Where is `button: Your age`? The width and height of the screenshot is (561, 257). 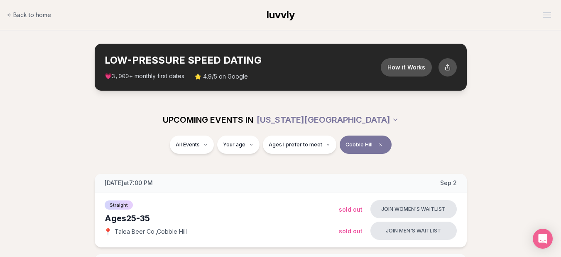 button: Your age is located at coordinates (238, 145).